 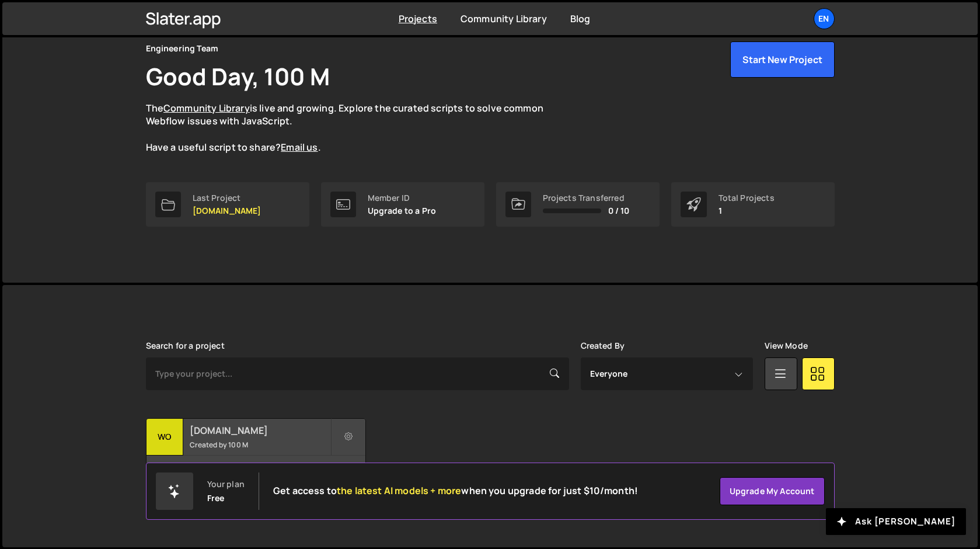 I want to click on div: En, so click(x=824, y=19).